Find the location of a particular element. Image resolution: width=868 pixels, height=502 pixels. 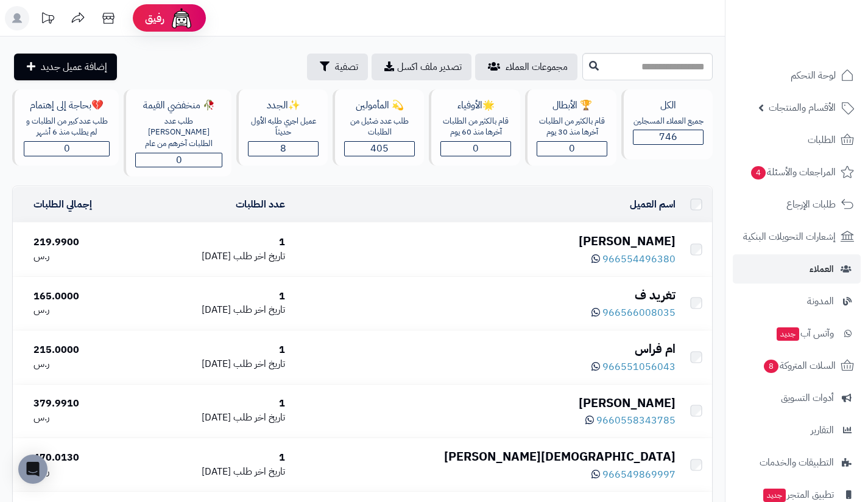

a: إشعارات التحويلات البنكية is located at coordinates (797, 237).